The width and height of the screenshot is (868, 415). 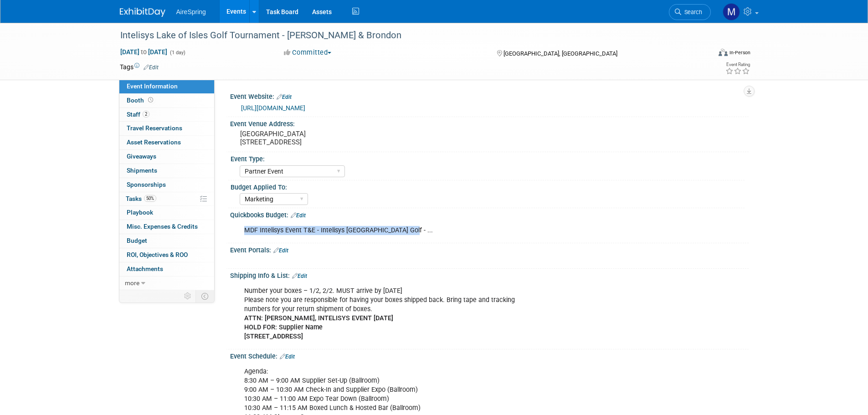 What do you see at coordinates (139, 67) in the screenshot?
I see `td: Tags` at bounding box center [139, 67].